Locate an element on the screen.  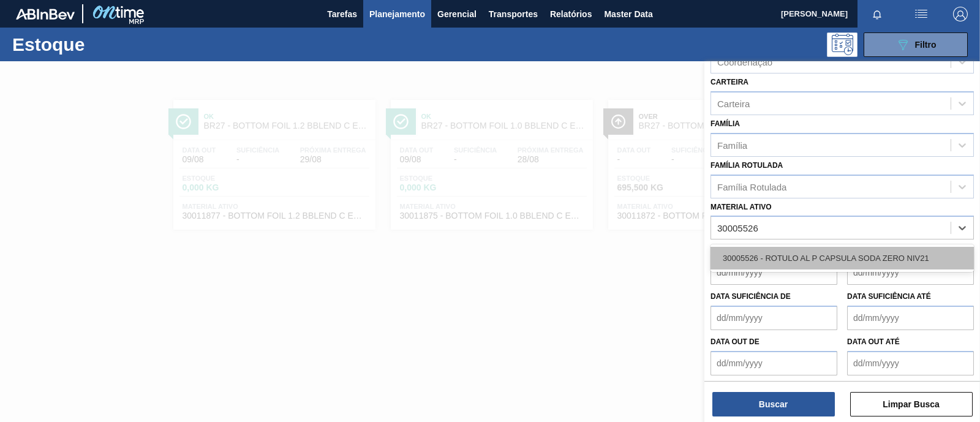
img: TNhmsLtSVTkK8tSr43FrP2fwEKptu5GPRR3wAAAABJRU5ErkJggg== is located at coordinates (46, 14).